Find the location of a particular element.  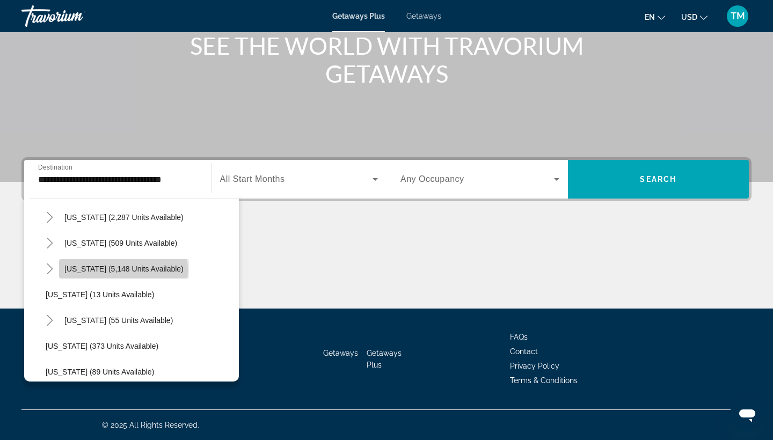

button: Toggle Florida (5,148 units available) is located at coordinates (49, 269).